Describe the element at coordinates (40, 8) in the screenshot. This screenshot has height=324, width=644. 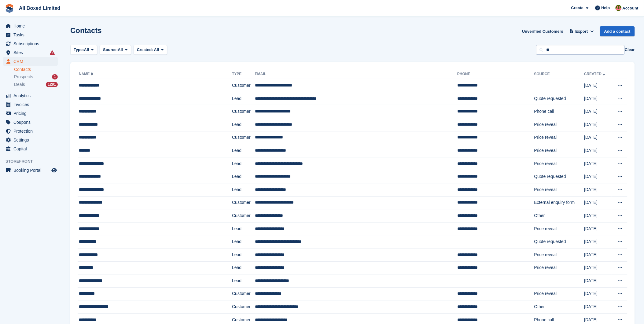
I see `a: All Boxed Limited` at that location.